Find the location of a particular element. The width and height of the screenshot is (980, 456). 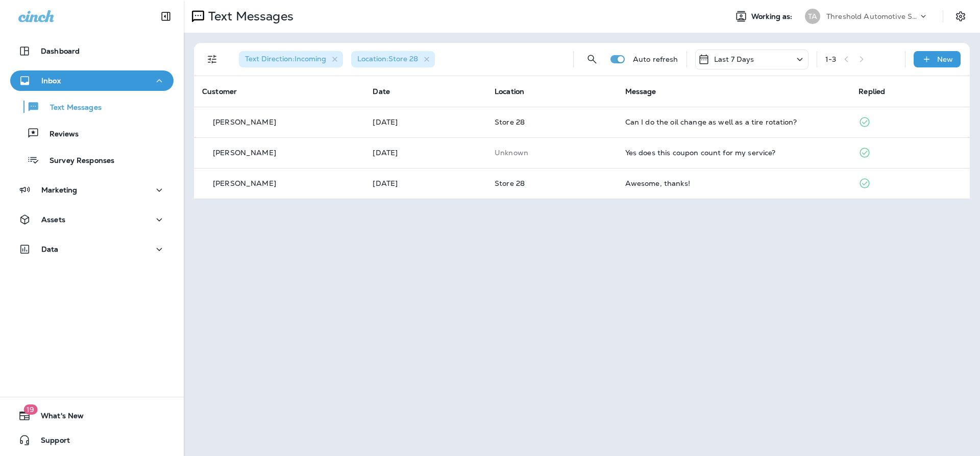

button: Support is located at coordinates (92, 440).